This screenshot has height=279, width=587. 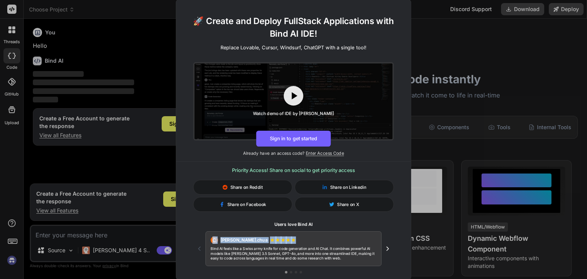 What do you see at coordinates (348, 204) in the screenshot?
I see `span: Share on X` at bounding box center [348, 204].